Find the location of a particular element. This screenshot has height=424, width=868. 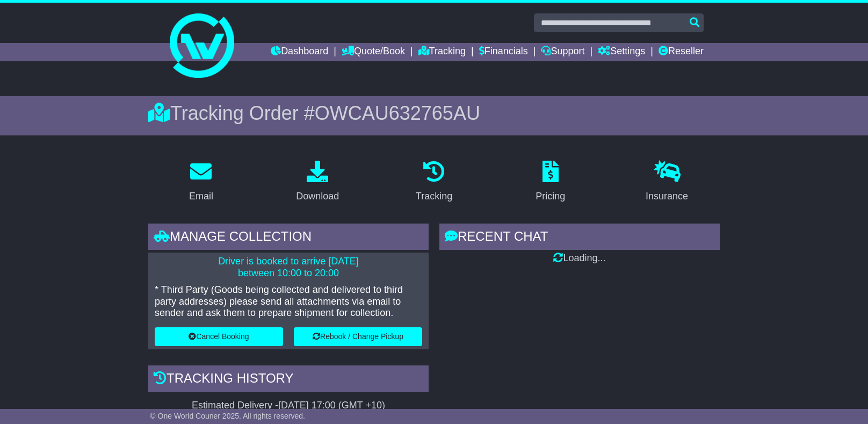

div: Tracking Order # is located at coordinates (434, 113).